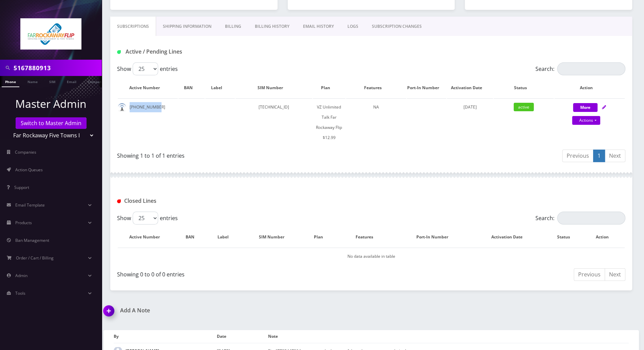 The width and height of the screenshot is (644, 350). What do you see at coordinates (606, 237) in the screenshot?
I see `th: Action : activate to sort column ascending` at bounding box center [606, 237].